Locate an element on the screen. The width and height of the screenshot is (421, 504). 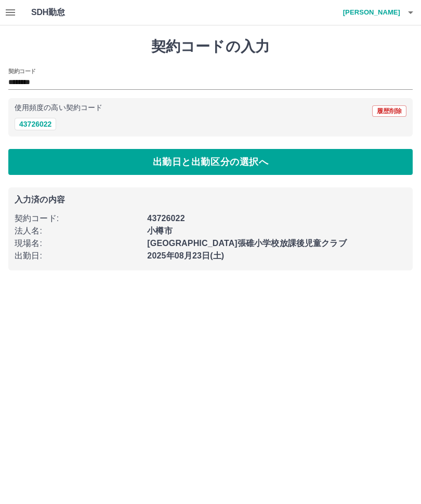
button: 履歴削除 is located at coordinates (389, 111).